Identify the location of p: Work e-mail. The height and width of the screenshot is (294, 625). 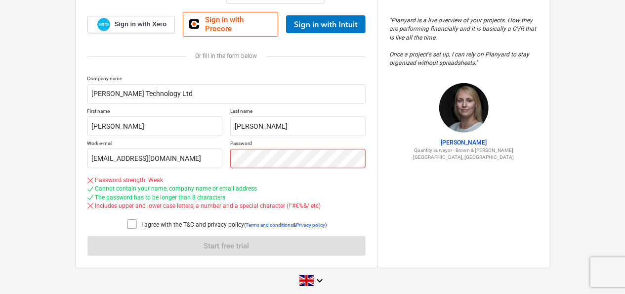
(155, 144).